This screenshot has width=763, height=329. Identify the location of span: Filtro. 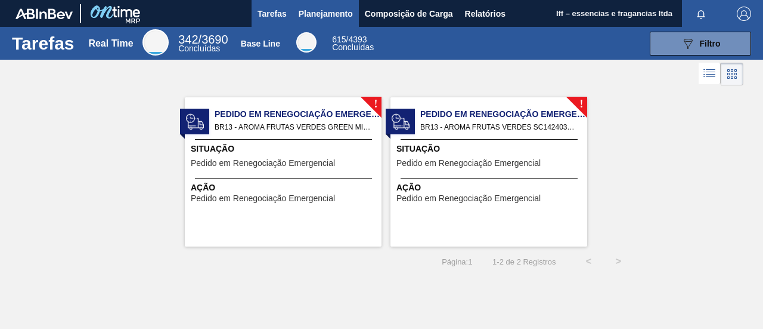
(710, 44).